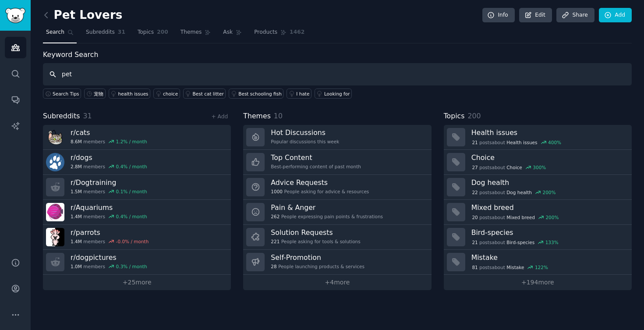 The height and width of the screenshot is (330, 644). What do you see at coordinates (15, 15) in the screenshot?
I see `img: GummySearch logo` at bounding box center [15, 15].